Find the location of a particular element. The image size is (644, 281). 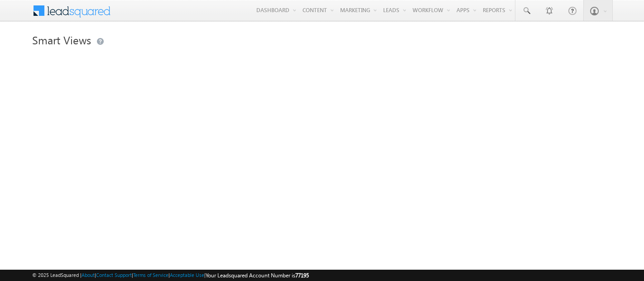

a: Terms of Service is located at coordinates (150, 274).